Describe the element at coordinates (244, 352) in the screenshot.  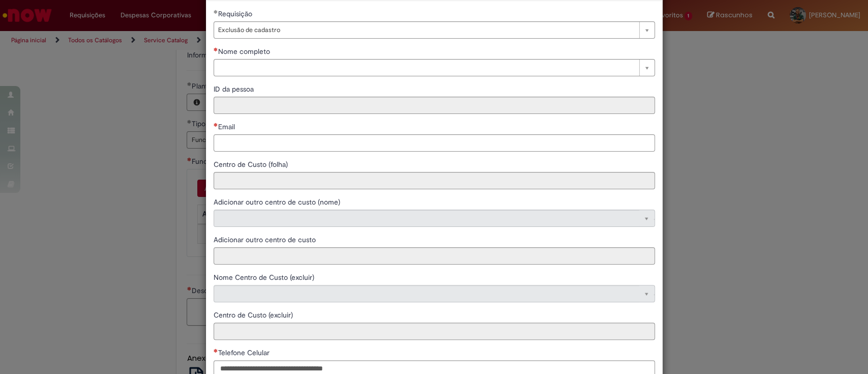
I see `span: Telefone Celular` at that location.